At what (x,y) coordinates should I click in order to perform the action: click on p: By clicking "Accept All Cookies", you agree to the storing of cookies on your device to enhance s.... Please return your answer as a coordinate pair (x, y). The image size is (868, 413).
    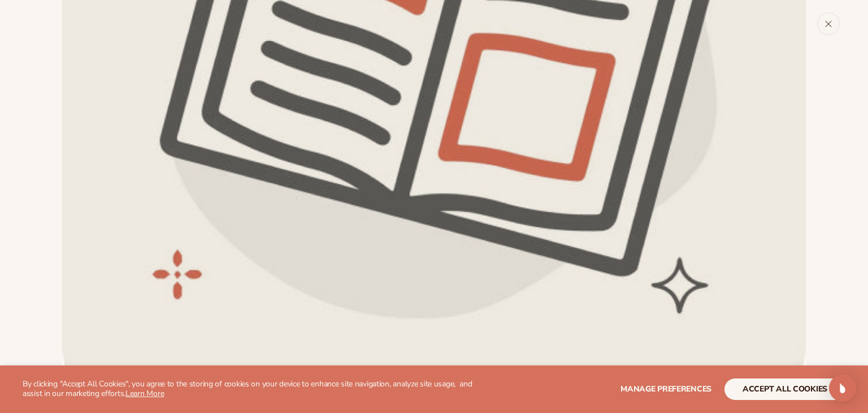
    Looking at the image, I should click on (249, 389).